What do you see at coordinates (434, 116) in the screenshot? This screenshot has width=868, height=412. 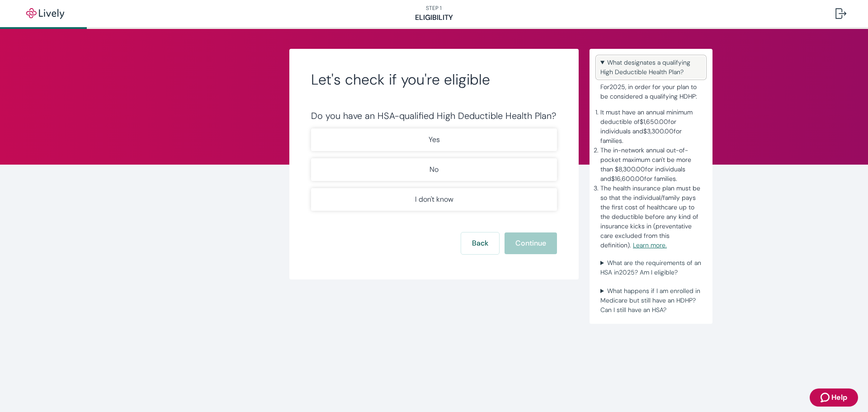 I see `div: Do you have an HSA-qualified High Deductible Health Plan?` at bounding box center [434, 116].